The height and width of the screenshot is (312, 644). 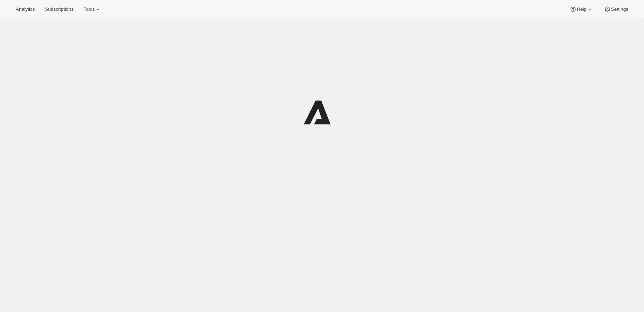 I want to click on span: Help, so click(x=581, y=10).